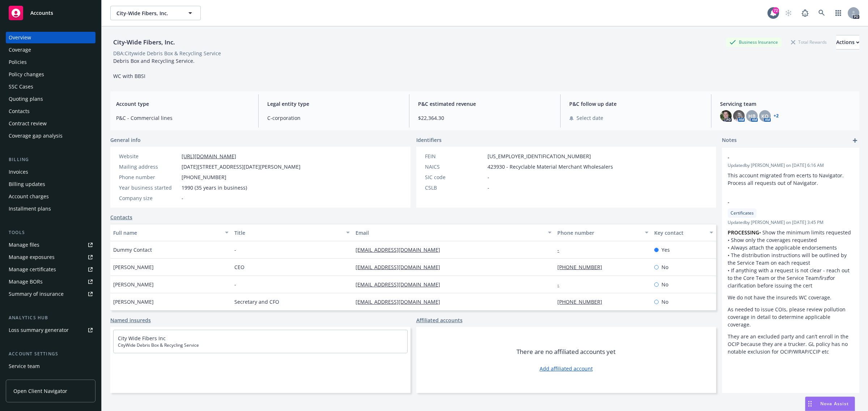 The height and width of the screenshot is (411, 868). Describe the element at coordinates (131, 321) in the screenshot. I see `a: Named insureds` at that location.